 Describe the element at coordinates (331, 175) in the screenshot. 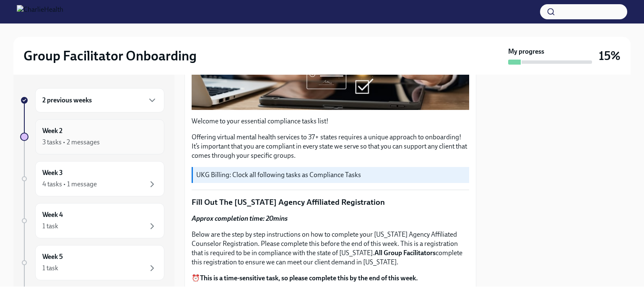

I see `p: UKG Billing: Clock all following tasks as Compliance Tasks` at that location.